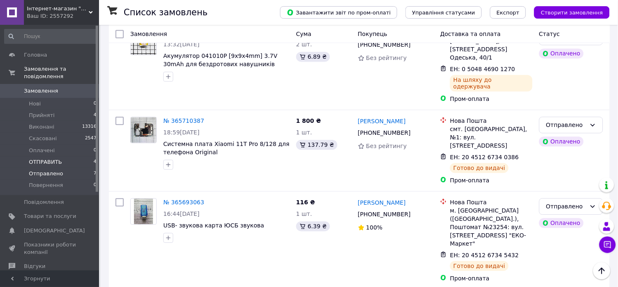  I want to click on span: Управління статусами, so click(444, 12).